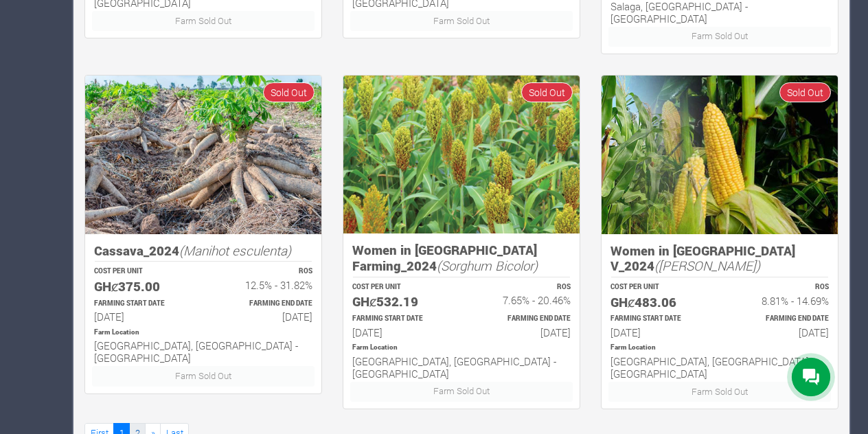  What do you see at coordinates (659, 302) in the screenshot?
I see `h5: GHȼ483.06` at bounding box center [659, 302].